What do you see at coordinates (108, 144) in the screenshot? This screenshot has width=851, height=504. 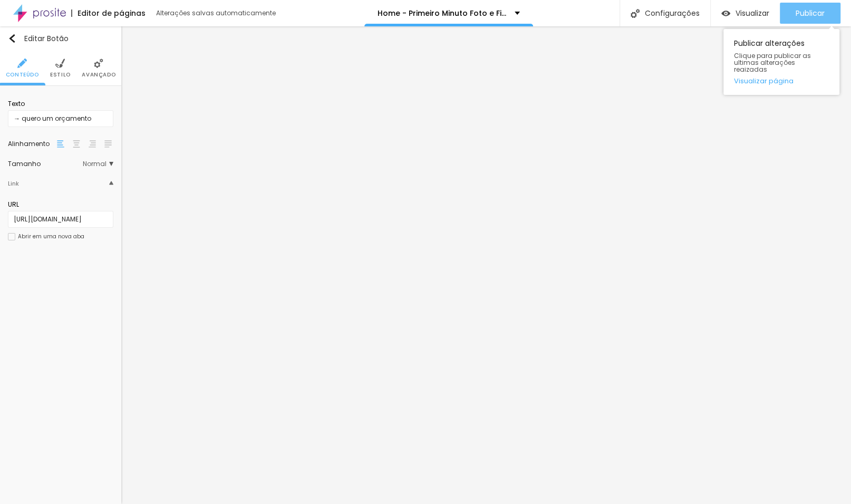 I see `img: paragraph-justified-align.svg` at bounding box center [108, 144].